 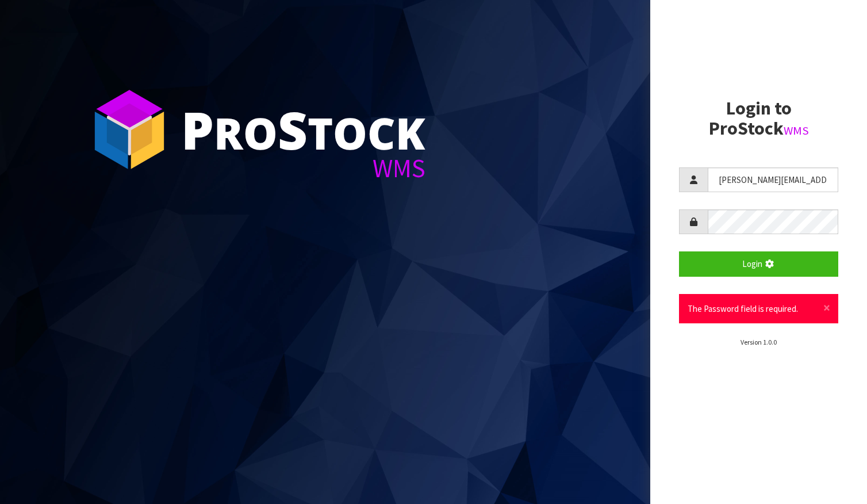 I want to click on small: WMS, so click(x=796, y=130).